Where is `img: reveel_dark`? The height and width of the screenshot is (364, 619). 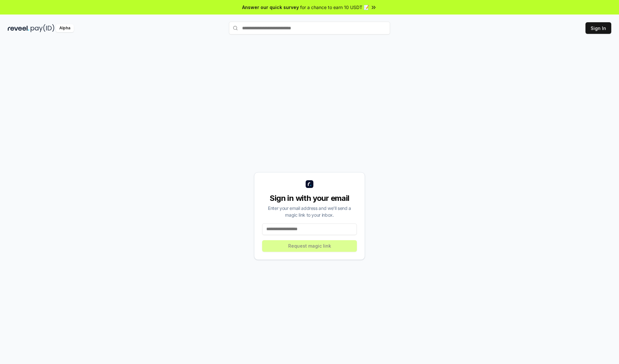
img: reveel_dark is located at coordinates (18, 28).